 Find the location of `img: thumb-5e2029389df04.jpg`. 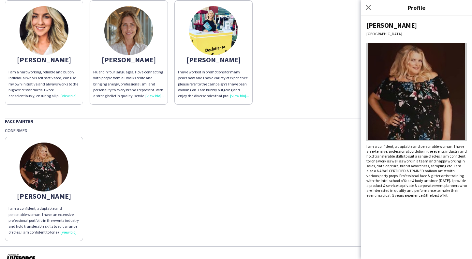

img: thumb-5e2029389df04.jpg is located at coordinates (44, 167).